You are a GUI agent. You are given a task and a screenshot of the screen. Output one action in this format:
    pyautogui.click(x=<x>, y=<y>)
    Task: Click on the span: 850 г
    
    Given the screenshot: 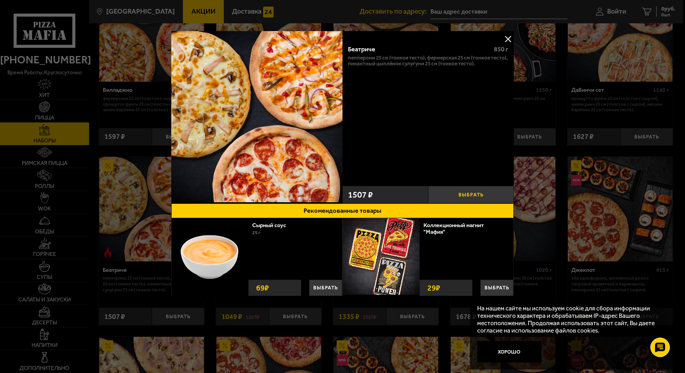 What is the action you would take?
    pyautogui.click(x=501, y=49)
    